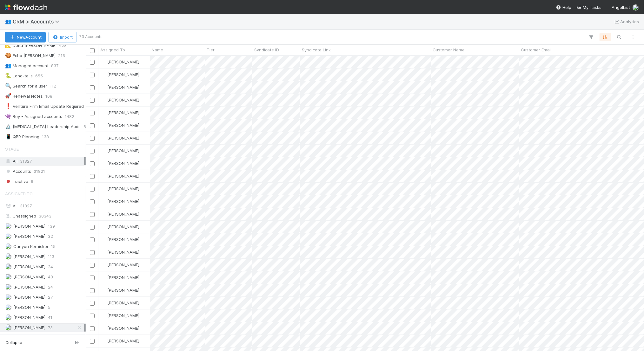  Describe the element at coordinates (8, 307) in the screenshot. I see `img: avatar_6daca87a-2c2e-4848-8ddb-62067031c24f.png` at that location.